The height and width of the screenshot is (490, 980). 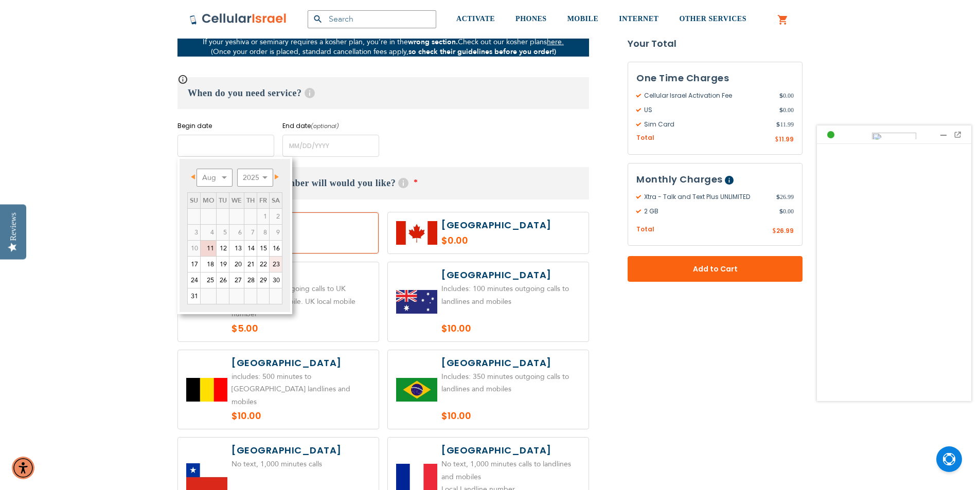 I want to click on span: 9, so click(x=276, y=233).